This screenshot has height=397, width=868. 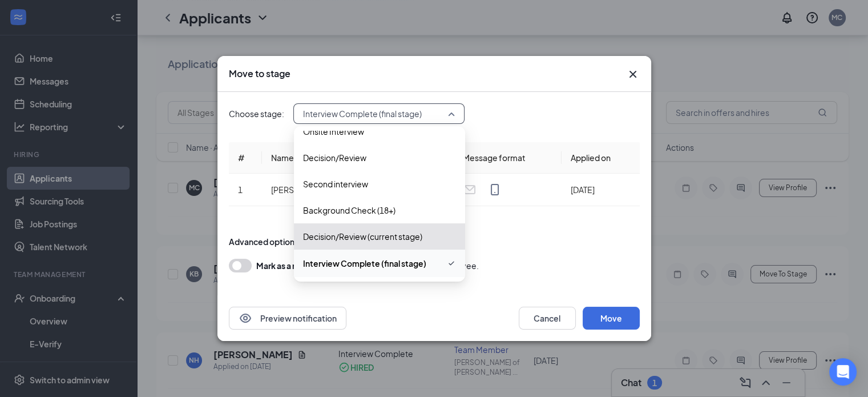 What do you see at coordinates (240, 189) in the screenshot?
I see `span: 1` at bounding box center [240, 189].